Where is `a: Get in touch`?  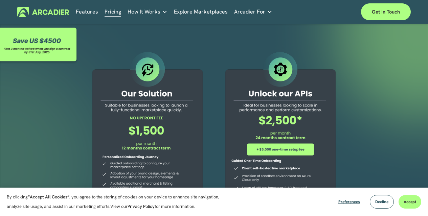 a: Get in touch is located at coordinates (386, 12).